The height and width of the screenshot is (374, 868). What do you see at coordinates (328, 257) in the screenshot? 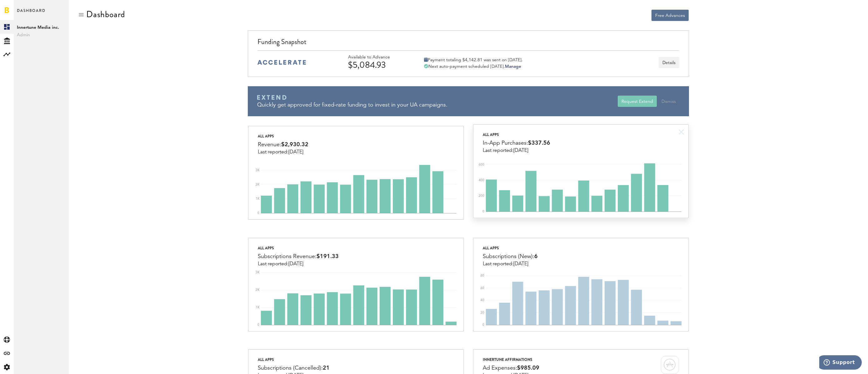
I see `span: $191.33` at bounding box center [328, 257].